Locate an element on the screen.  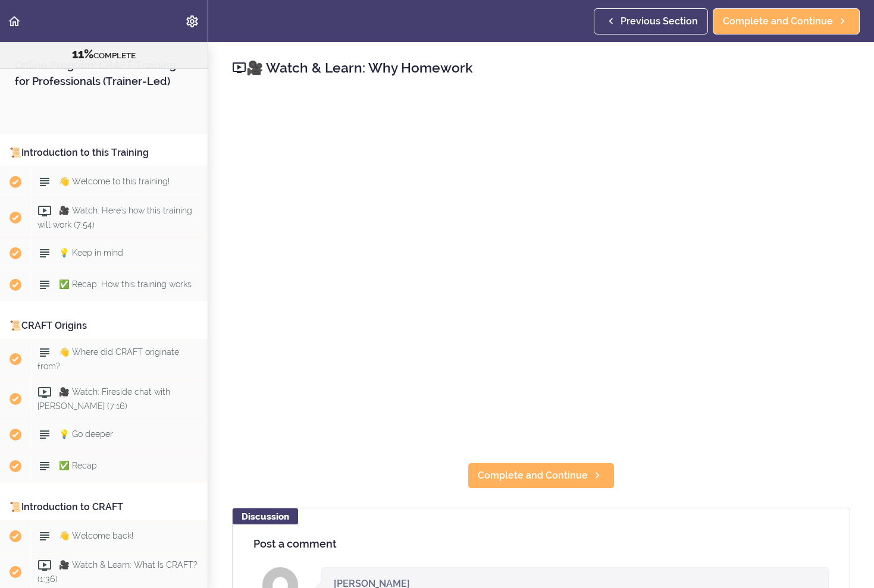
span: ✅ Recap: How this training works is located at coordinates (125, 284).